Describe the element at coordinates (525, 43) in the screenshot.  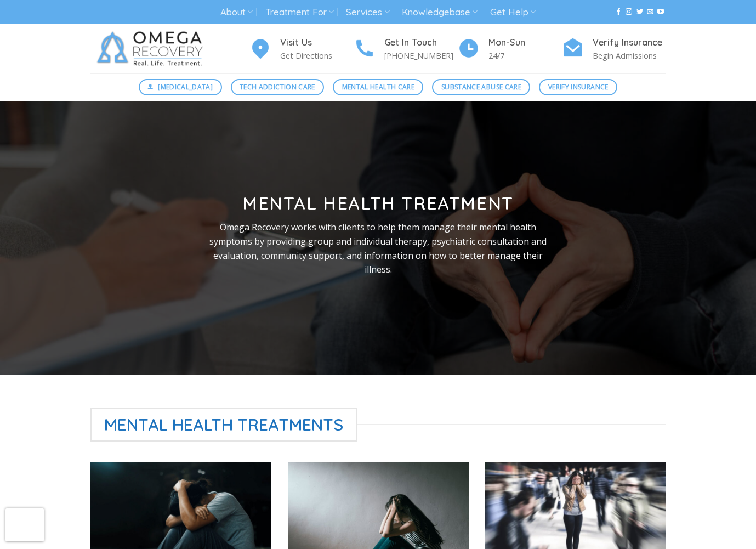
I see `h4: Mon-Sun` at that location.